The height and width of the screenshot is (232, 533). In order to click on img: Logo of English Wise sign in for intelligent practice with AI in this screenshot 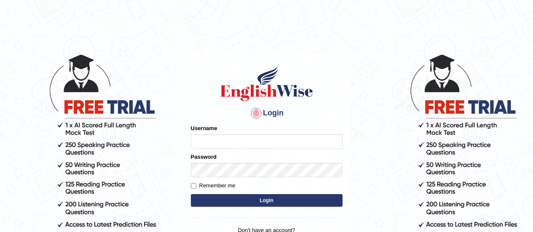, I will do `click(267, 83)`.